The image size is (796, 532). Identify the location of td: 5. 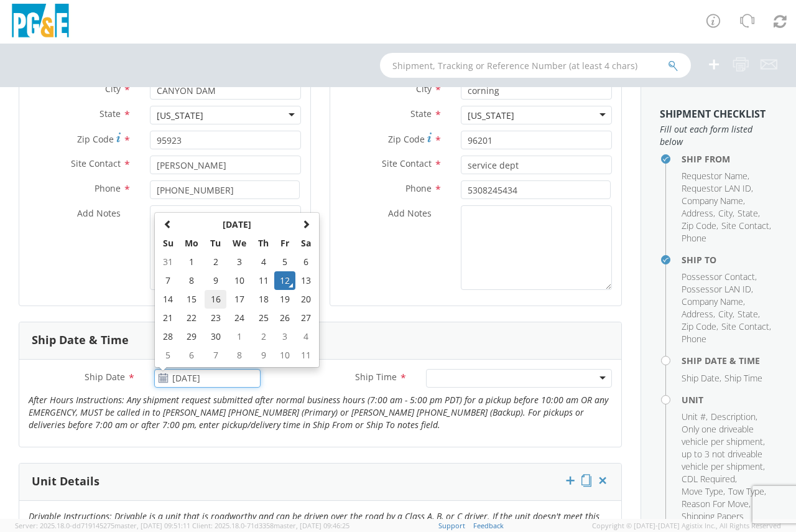
(168, 355).